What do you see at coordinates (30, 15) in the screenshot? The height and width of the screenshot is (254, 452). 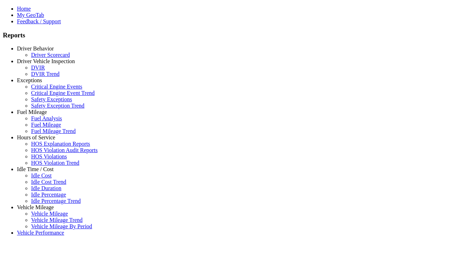 I see `a: My GeoTab` at bounding box center [30, 15].